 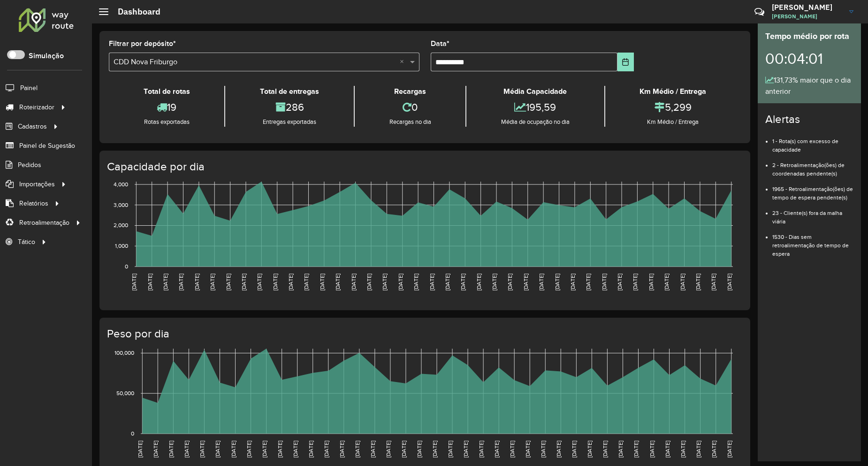 What do you see at coordinates (812, 142) in the screenshot?
I see `li: 1 - Rota(s) com excesso de capacidade` at bounding box center [812, 142].